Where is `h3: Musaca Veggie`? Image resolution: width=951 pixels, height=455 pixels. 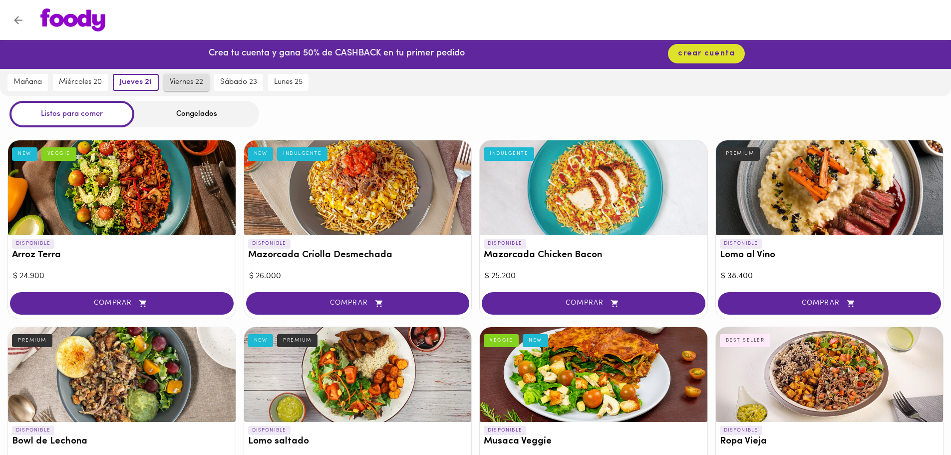
h3: Musaca Veggie is located at coordinates (593, 441).